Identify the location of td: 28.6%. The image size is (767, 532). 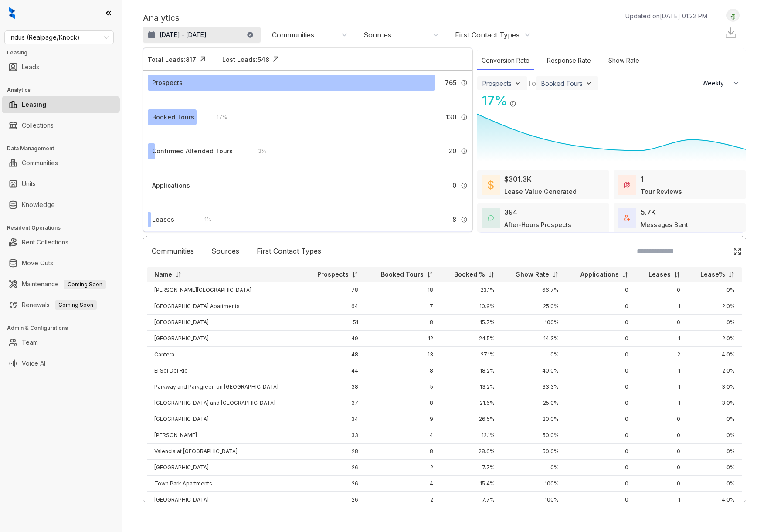
(471, 452).